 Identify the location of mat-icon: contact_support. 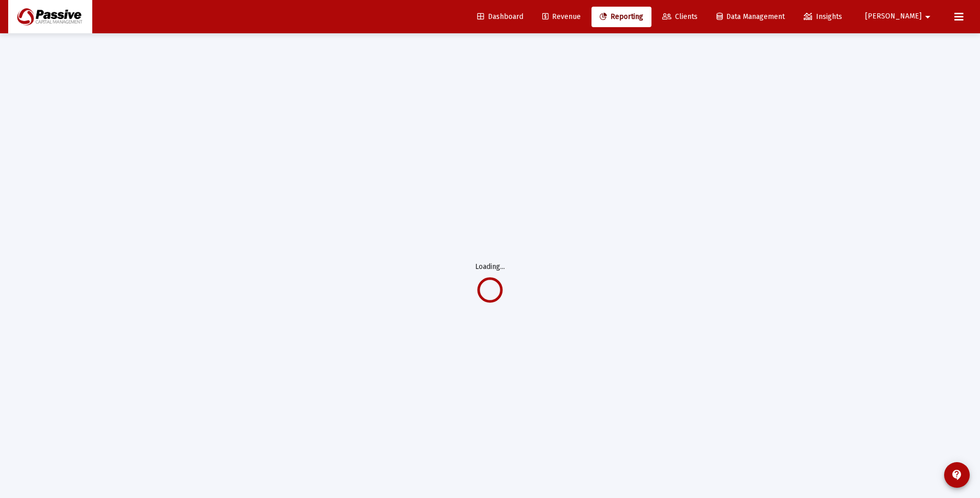
(957, 475).